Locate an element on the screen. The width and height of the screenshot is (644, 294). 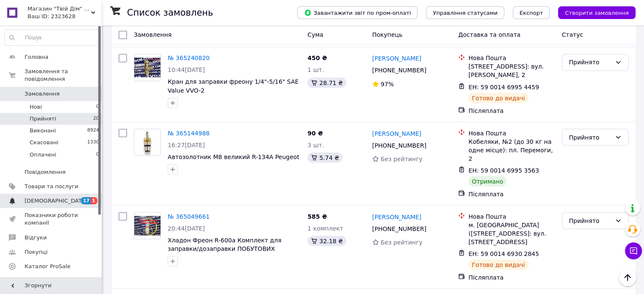
span: Головна is located at coordinates (37, 57).